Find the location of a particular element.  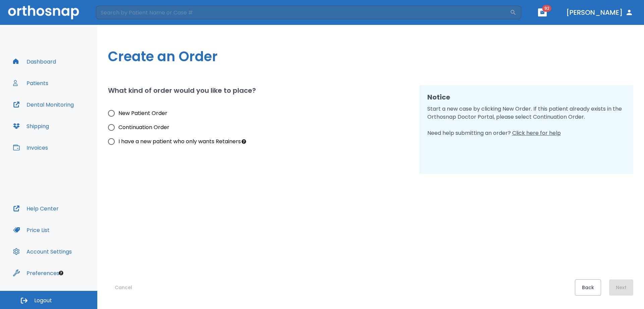

button: Invoices is located at coordinates (30, 148).